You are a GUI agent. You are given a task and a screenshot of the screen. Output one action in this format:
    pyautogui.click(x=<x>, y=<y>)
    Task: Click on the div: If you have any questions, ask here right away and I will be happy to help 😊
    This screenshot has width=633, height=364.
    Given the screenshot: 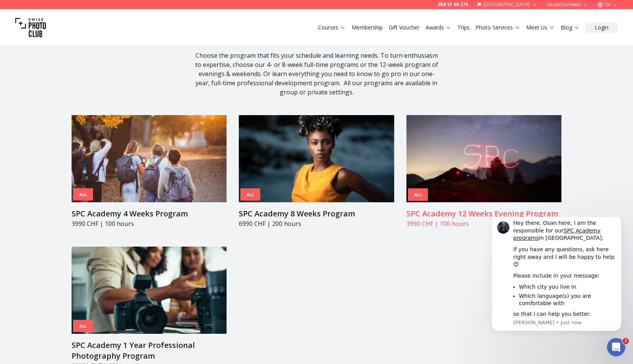 What is the action you would take?
    pyautogui.click(x=84, y=39)
    